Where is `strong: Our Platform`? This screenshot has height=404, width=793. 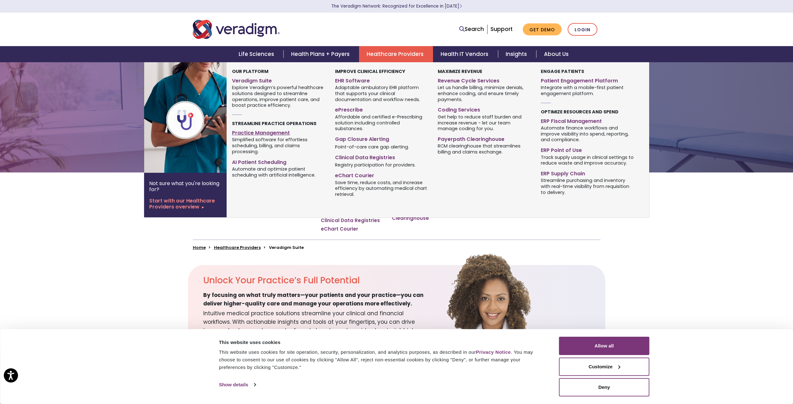 strong: Our Platform is located at coordinates (250, 71).